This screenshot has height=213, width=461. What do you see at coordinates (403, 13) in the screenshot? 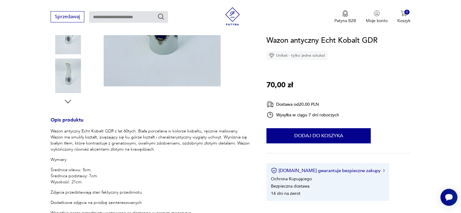
I see `img: Ikona koszyka` at bounding box center [403, 13].